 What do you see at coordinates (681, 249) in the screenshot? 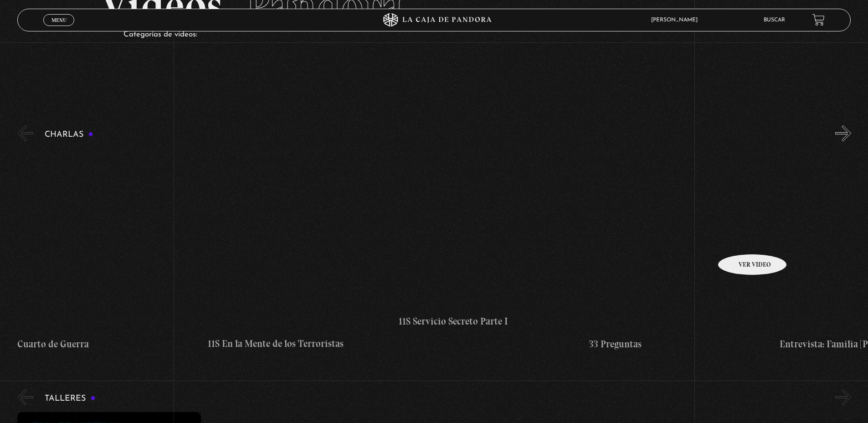
I see `a: 33 Preguntas` at bounding box center [681, 249].